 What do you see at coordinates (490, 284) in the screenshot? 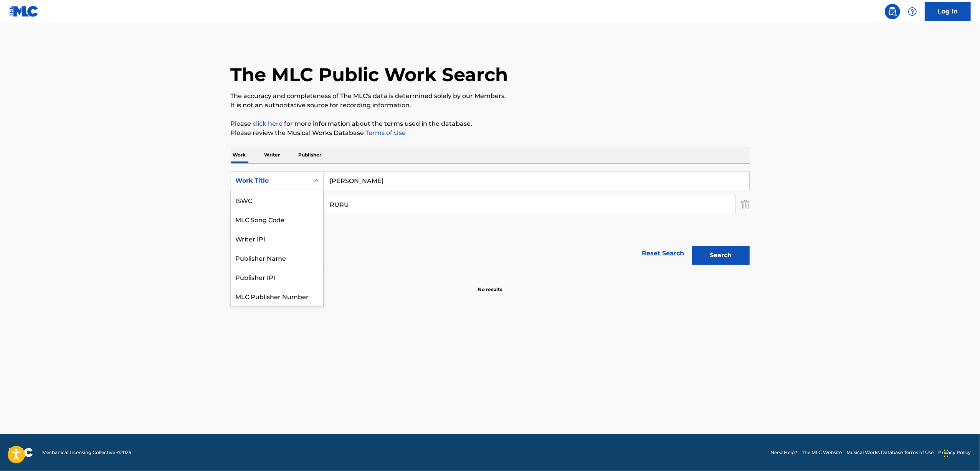
I see `p: No results` at bounding box center [490, 284].